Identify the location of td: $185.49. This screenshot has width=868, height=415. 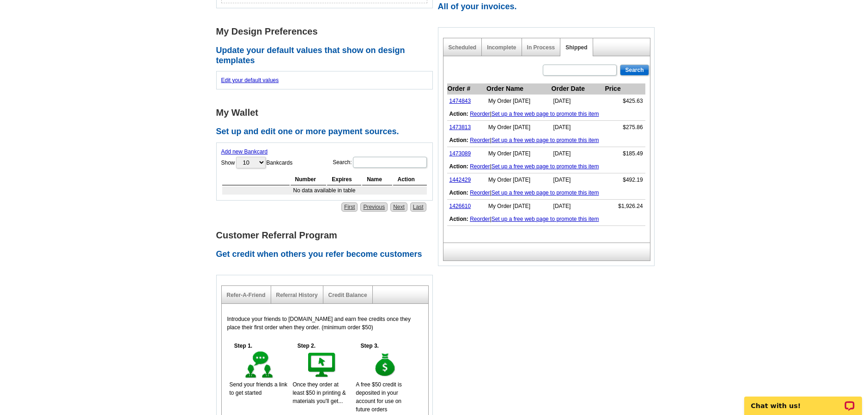
(625, 154).